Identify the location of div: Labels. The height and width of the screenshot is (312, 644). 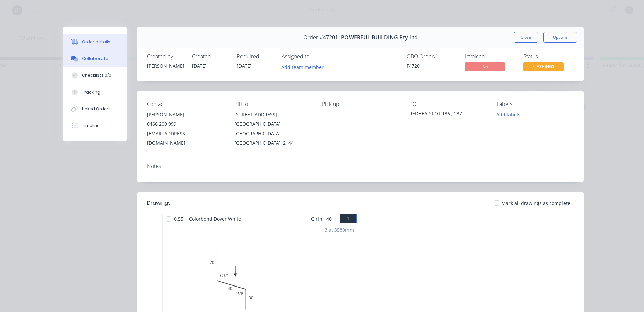
(535, 104).